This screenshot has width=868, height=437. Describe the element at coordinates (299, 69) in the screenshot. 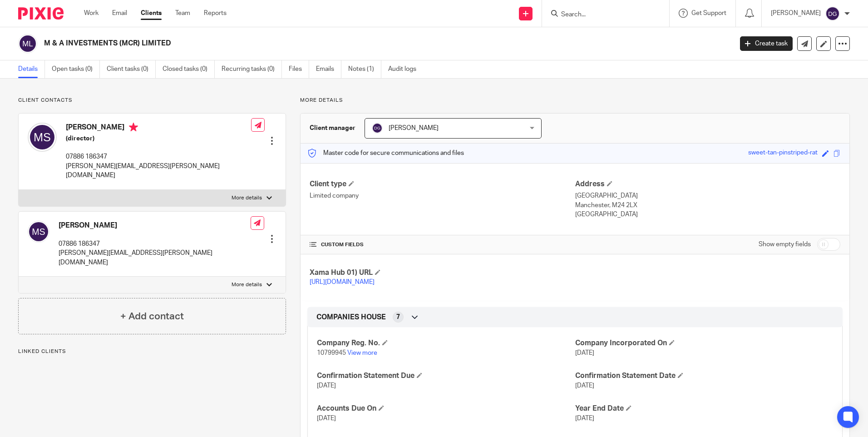

I see `a: Files` at that location.